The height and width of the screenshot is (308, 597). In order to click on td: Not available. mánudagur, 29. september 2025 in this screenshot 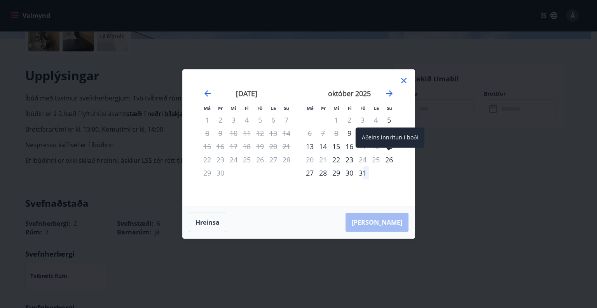, I will do `click(207, 173)`.